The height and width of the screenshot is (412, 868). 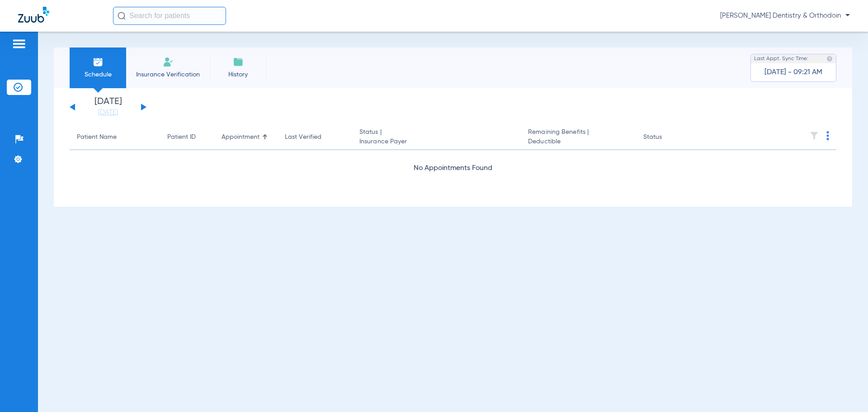 What do you see at coordinates (436, 138) in the screenshot?
I see `th: Status |` at bounding box center [436, 138].